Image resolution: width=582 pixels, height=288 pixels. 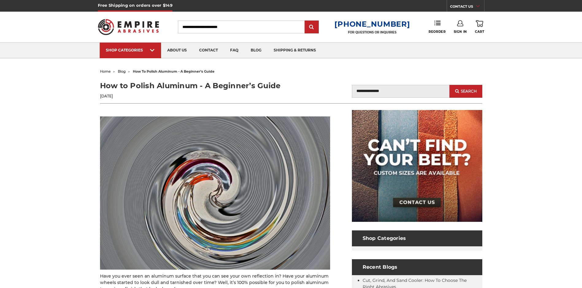 What do you see at coordinates (469, 91) in the screenshot?
I see `span: Search` at bounding box center [469, 91].